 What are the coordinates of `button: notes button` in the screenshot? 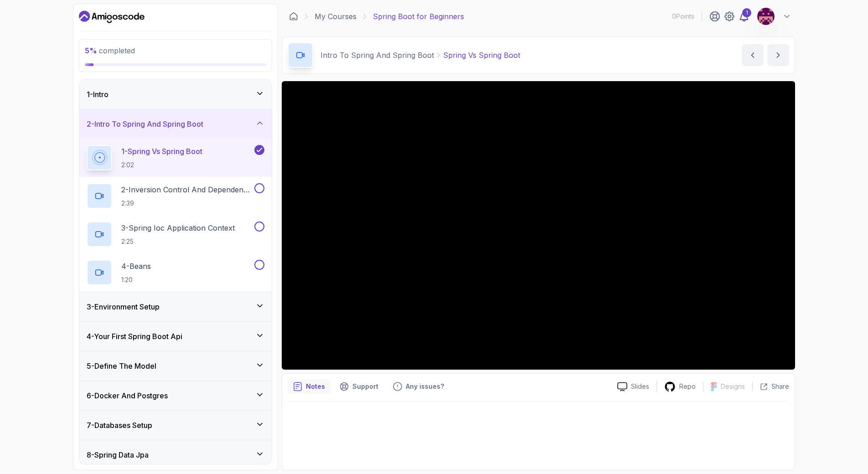 It's located at (309, 387).